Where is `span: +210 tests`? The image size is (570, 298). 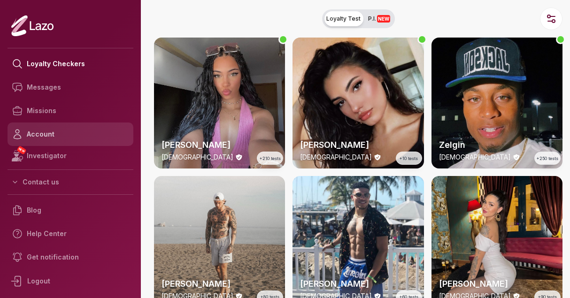
span: +210 tests is located at coordinates (270, 159).